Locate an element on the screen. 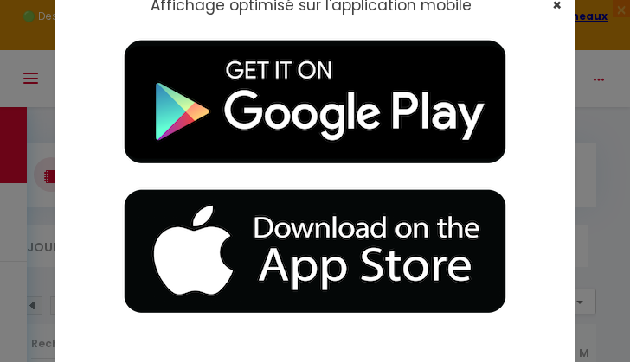 The height and width of the screenshot is (362, 630). img: playMarket is located at coordinates (315, 102).